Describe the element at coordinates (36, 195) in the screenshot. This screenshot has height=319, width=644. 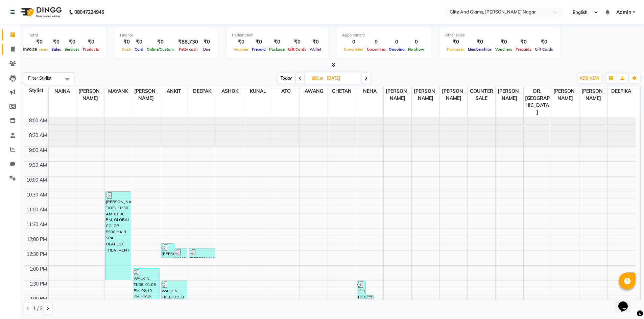
I see `div: 10:30 AM` at that location.